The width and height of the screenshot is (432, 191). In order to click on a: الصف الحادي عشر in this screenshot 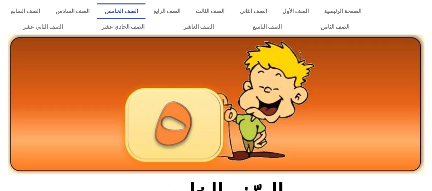, I will do `click(123, 27)`.